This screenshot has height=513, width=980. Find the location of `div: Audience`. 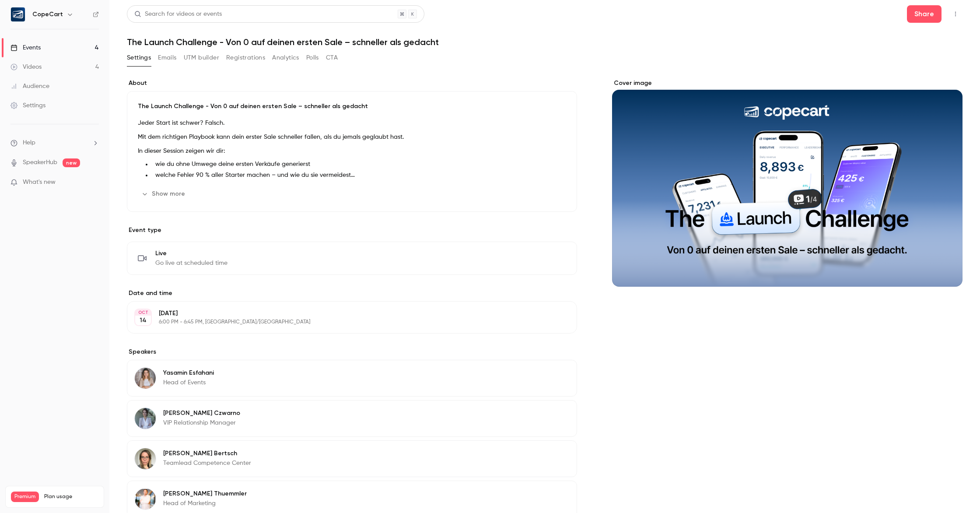

div: Audience is located at coordinates (30, 86).